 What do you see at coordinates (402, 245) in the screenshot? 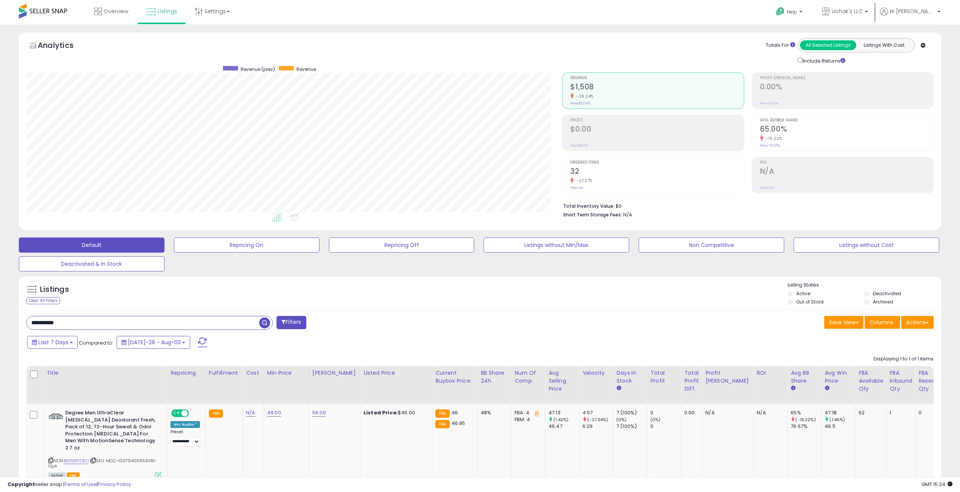
I see `button: Repricing Off` at bounding box center [402, 245].